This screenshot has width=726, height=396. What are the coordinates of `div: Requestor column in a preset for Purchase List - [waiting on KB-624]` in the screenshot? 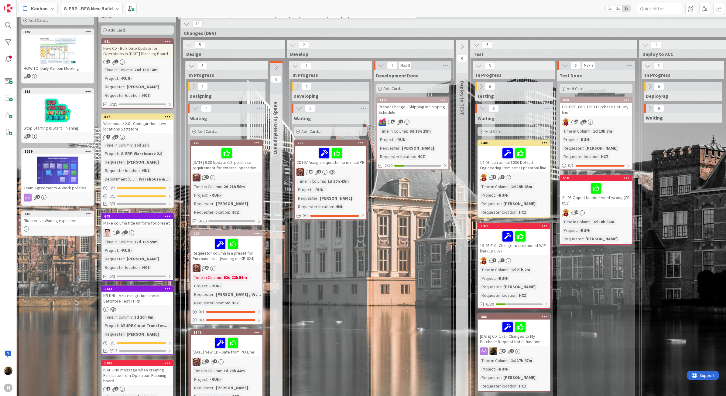 It's located at (227, 250).